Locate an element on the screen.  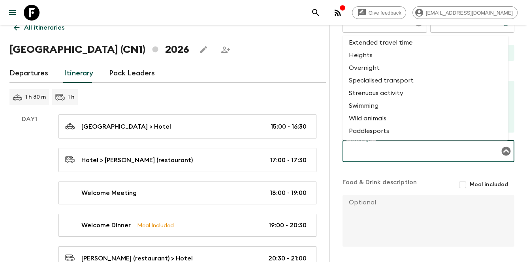
li: Overnight is located at coordinates (425, 68).